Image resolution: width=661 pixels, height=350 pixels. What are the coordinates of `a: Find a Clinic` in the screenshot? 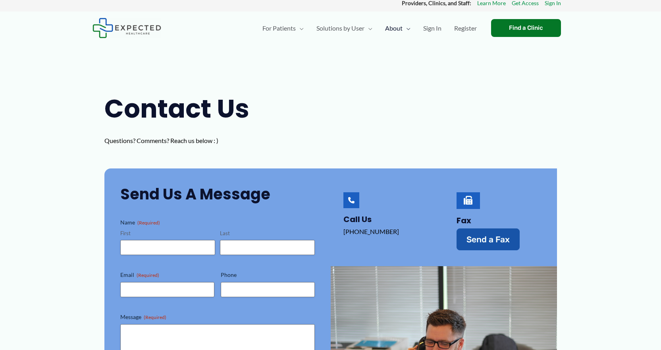 It's located at (526, 28).